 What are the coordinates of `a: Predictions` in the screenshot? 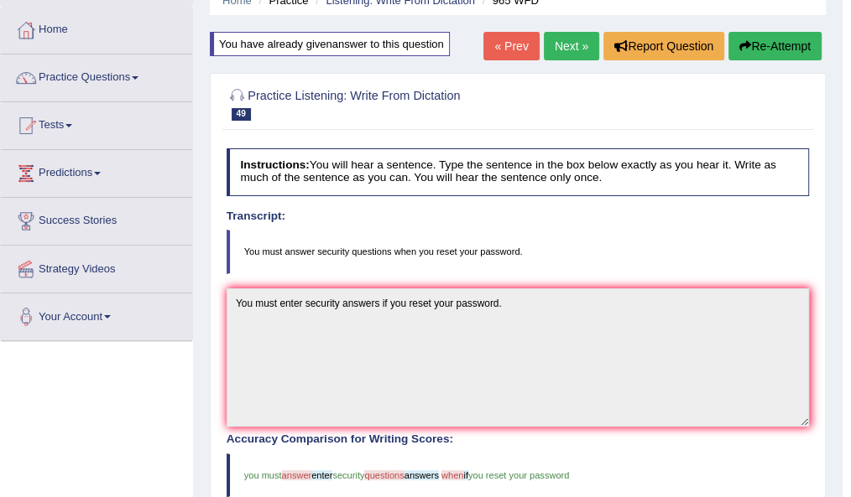 It's located at (96, 171).